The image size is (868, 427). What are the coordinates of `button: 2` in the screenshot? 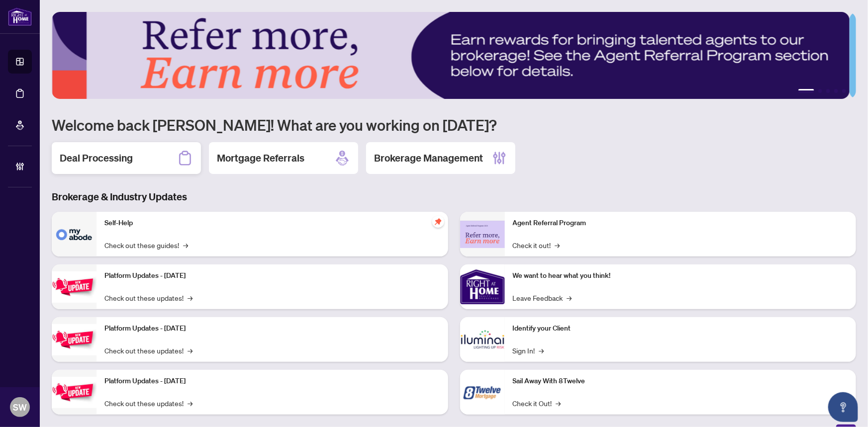 It's located at (820, 91).